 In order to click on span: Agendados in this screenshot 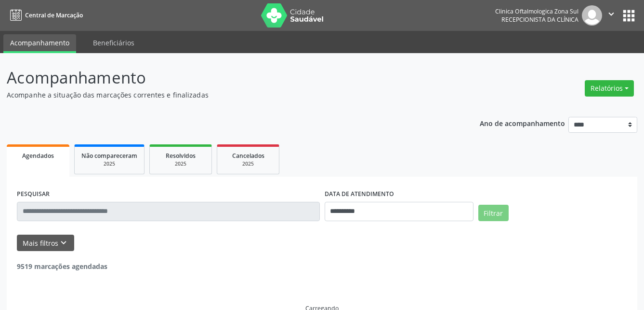, I will do `click(38, 155)`.